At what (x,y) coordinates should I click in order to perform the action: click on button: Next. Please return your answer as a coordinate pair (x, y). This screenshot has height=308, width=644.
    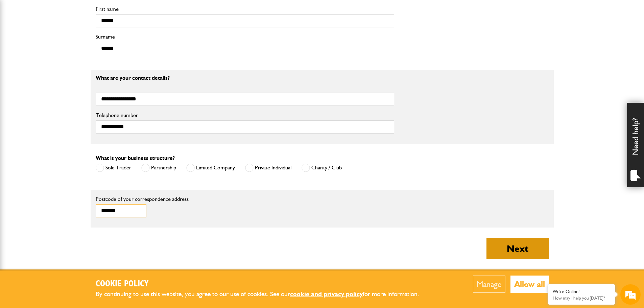
    Looking at the image, I should click on (518, 248).